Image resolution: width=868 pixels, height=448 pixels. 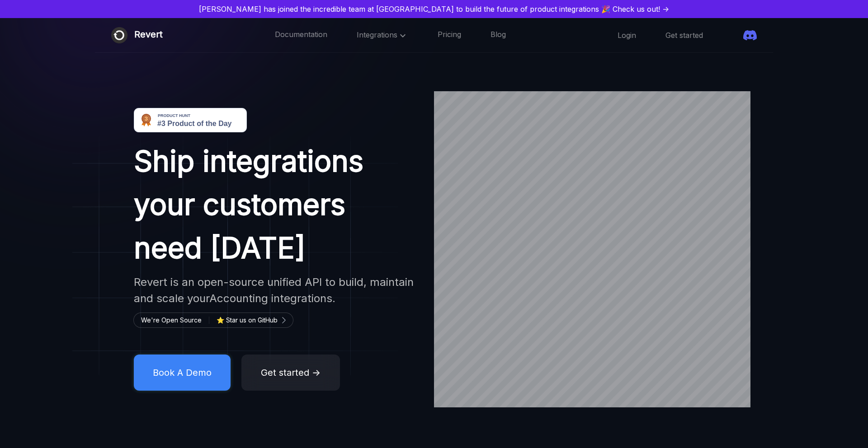 What do you see at coordinates (301, 35) in the screenshot?
I see `a: Documentation` at bounding box center [301, 35].